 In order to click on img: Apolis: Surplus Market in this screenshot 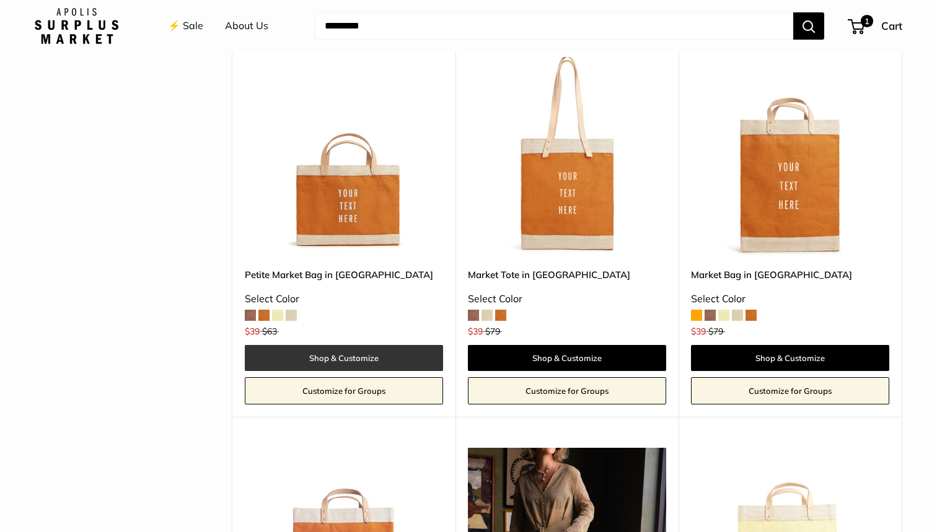, I will do `click(76, 26)`.